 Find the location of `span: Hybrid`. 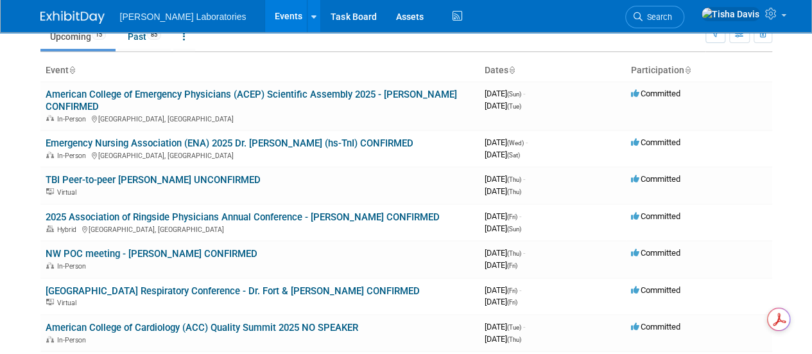

span: Hybrid is located at coordinates (69, 229).